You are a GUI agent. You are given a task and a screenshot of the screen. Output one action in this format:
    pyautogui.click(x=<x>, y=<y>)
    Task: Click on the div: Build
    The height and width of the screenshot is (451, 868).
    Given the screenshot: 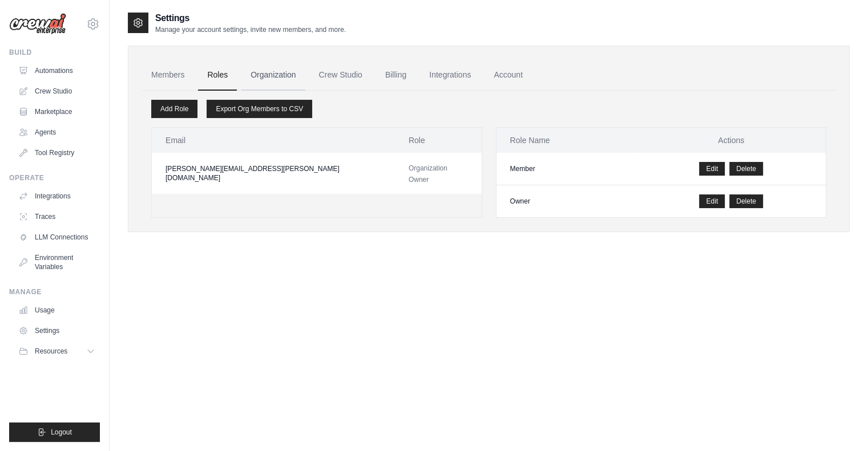 What is the action you would take?
    pyautogui.click(x=54, y=53)
    